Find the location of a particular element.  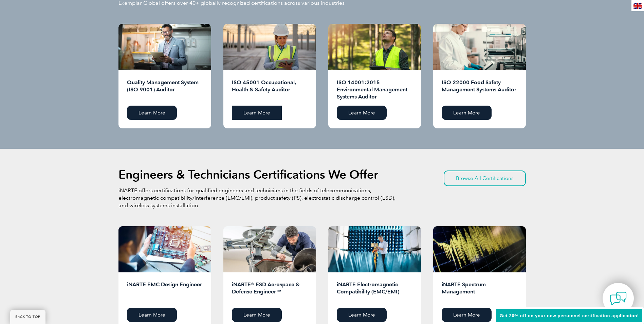

p: iNARTE offers certifications for qualified engineers and technicians in the fields of telecommuni... is located at coordinates (257, 198).